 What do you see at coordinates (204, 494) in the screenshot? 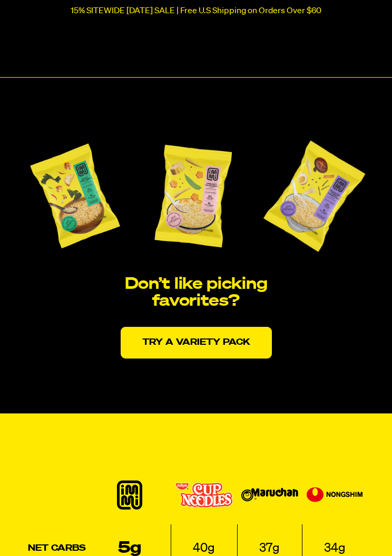
I see `img: Cup Noodles` at bounding box center [204, 494].